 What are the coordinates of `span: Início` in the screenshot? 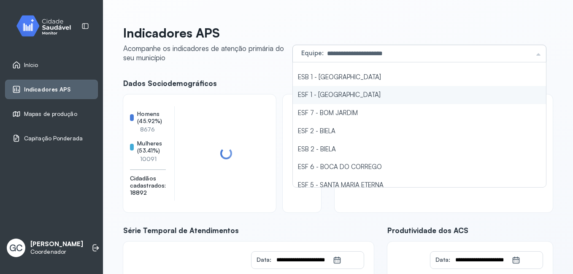 It's located at (31, 65).